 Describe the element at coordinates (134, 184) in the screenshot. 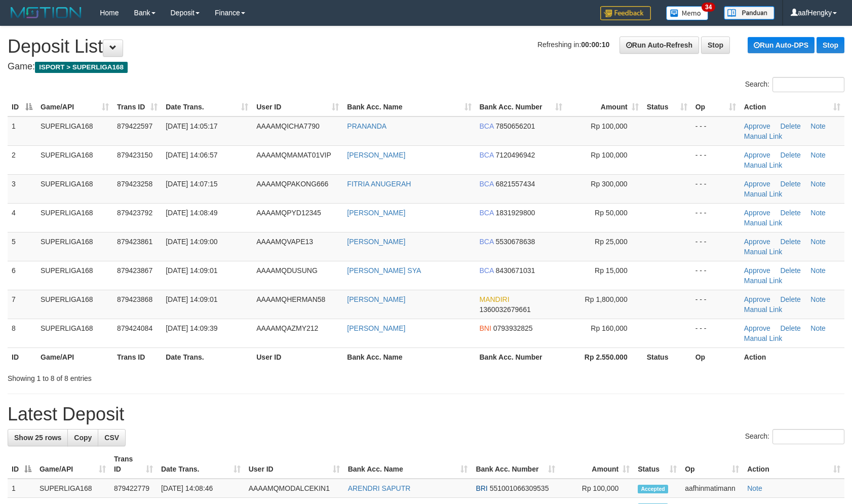

I see `span: 879423258` at that location.